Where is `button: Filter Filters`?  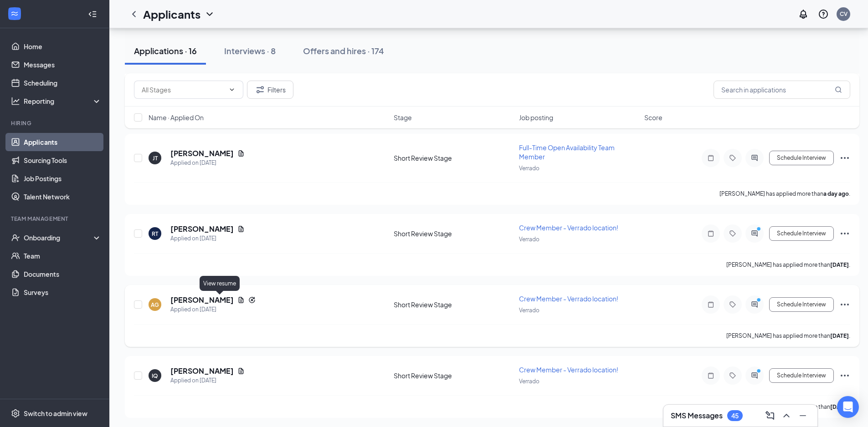
button: Filter Filters is located at coordinates (270, 90).